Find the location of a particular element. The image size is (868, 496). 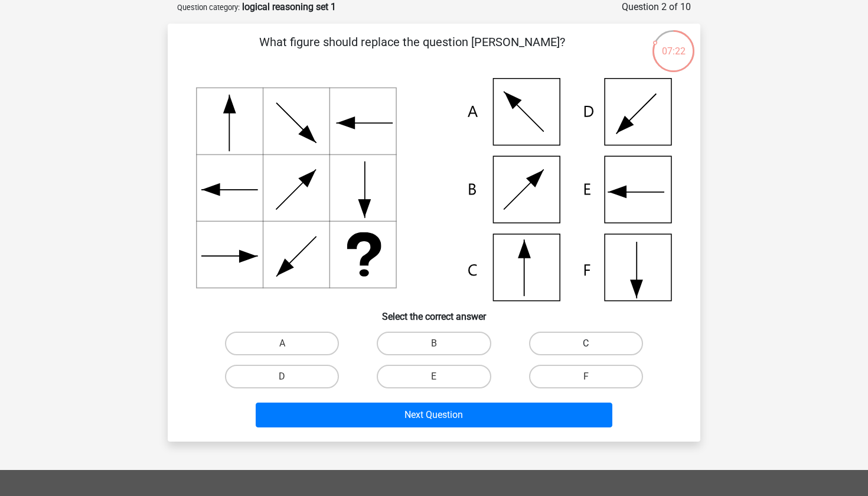

label: C is located at coordinates (586, 344).